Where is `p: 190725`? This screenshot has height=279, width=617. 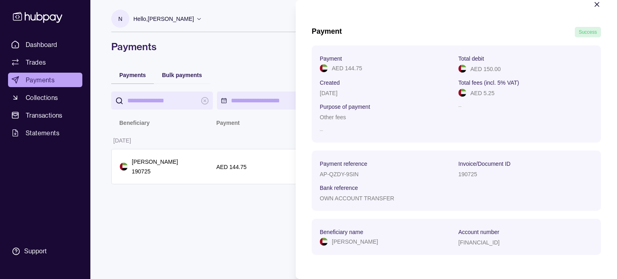
p: 190725 is located at coordinates (468, 174).